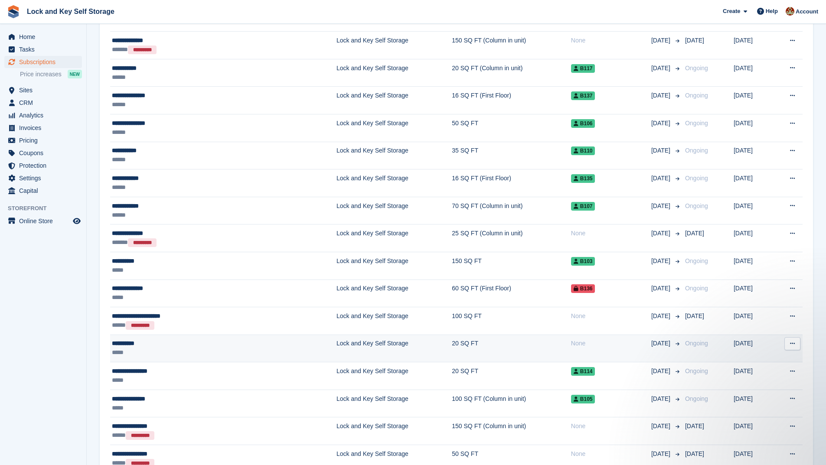  I want to click on span: B106, so click(583, 124).